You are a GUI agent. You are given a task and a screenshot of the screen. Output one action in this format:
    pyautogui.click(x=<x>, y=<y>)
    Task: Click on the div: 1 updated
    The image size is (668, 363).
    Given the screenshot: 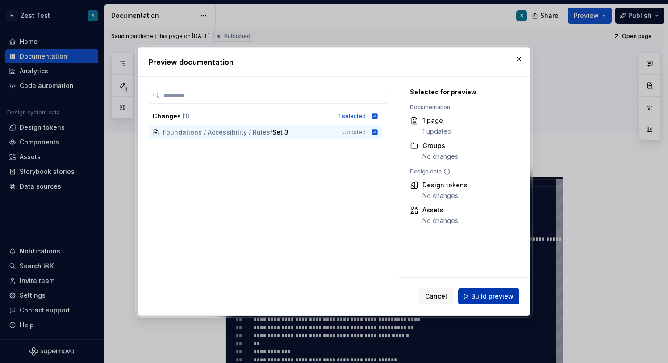 What is the action you would take?
    pyautogui.click(x=437, y=131)
    